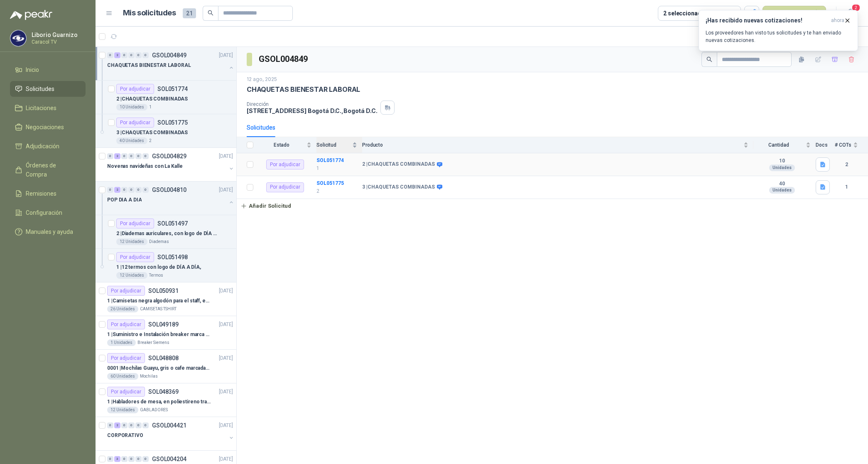  What do you see at coordinates (41, 108) in the screenshot?
I see `span: Licitaciones` at bounding box center [41, 108].